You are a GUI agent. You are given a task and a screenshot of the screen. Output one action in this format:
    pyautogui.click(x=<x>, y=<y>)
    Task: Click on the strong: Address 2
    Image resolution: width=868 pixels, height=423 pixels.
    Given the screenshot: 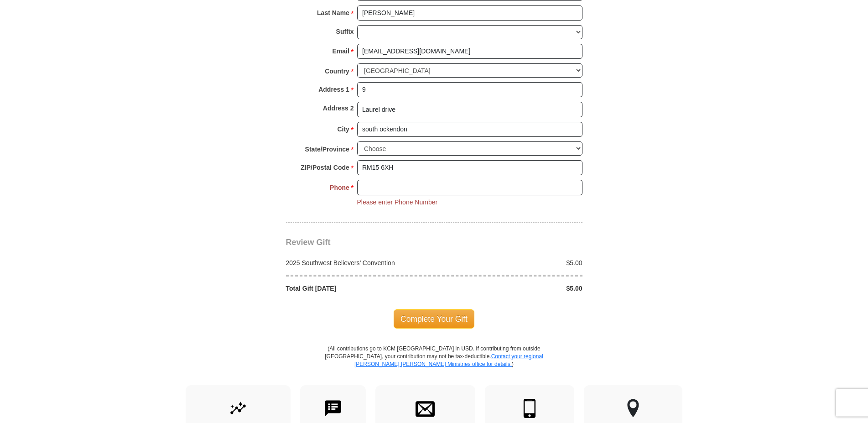 What is the action you would take?
    pyautogui.click(x=338, y=108)
    